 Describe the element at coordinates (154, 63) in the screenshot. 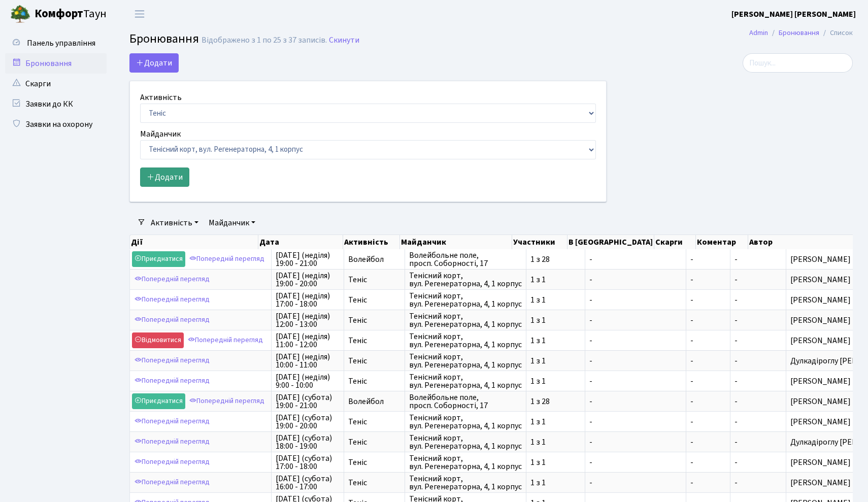

I see `button: Додати` at that location.